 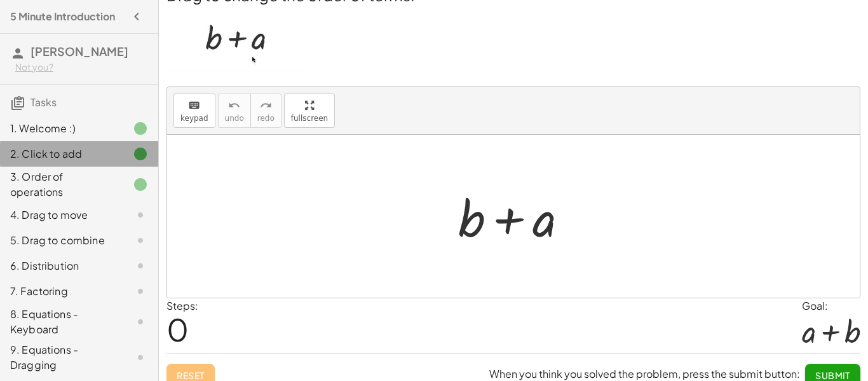 I want to click on button: redoredo, so click(x=265, y=110).